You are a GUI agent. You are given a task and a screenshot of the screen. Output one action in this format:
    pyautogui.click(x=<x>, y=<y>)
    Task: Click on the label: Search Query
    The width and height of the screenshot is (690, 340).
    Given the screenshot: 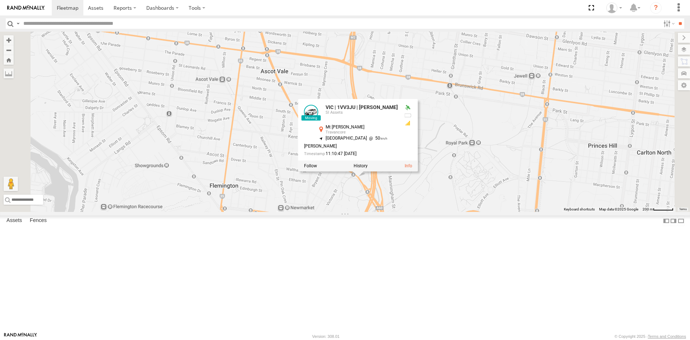 What is the action you would take?
    pyautogui.click(x=18, y=23)
    